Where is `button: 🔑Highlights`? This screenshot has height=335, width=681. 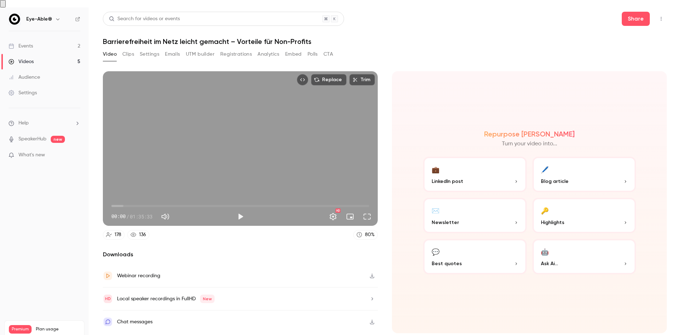 button: 🔑Highlights is located at coordinates (584, 216).